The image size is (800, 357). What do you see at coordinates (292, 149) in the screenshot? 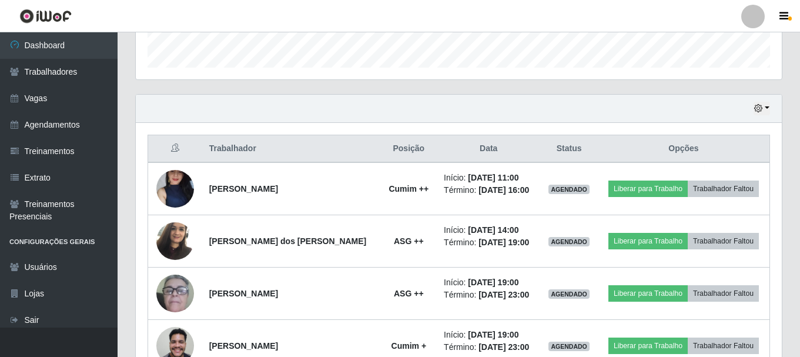
I see `th: Trabalhador` at bounding box center [292, 149].